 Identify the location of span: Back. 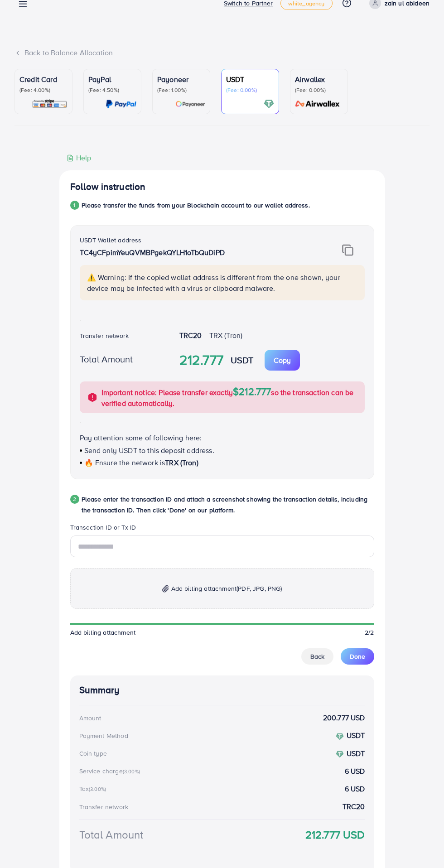
(318, 657).